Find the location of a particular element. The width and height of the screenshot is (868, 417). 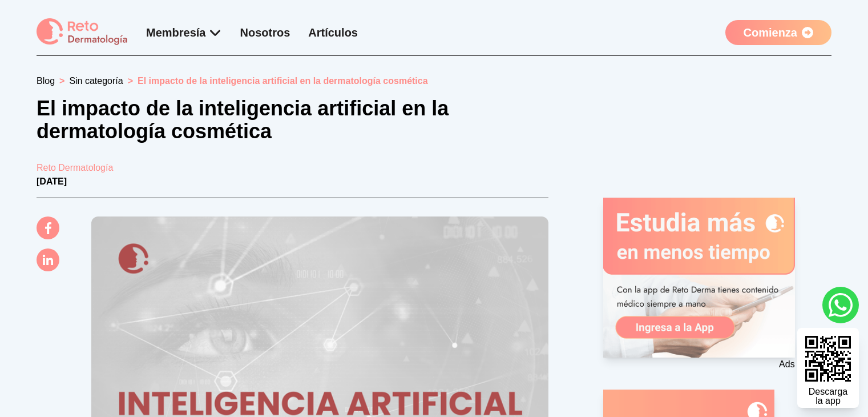

a: Comienza is located at coordinates (779, 33).